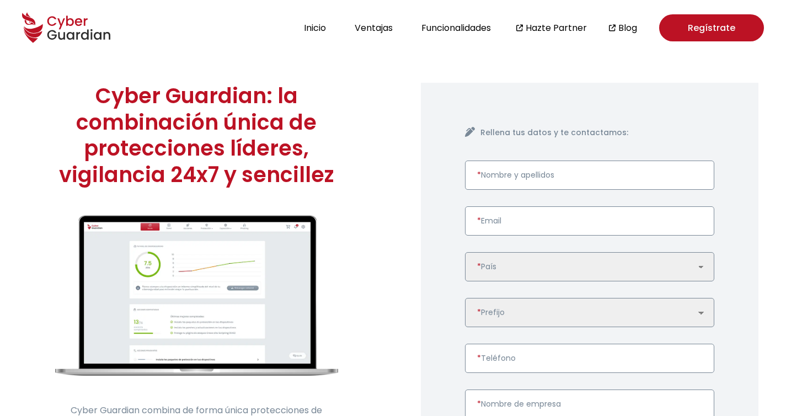 This screenshot has height=416, width=786. What do you see at coordinates (590, 358) in the screenshot?
I see `input: Introduce un número de teléfono válido.` at bounding box center [590, 358].